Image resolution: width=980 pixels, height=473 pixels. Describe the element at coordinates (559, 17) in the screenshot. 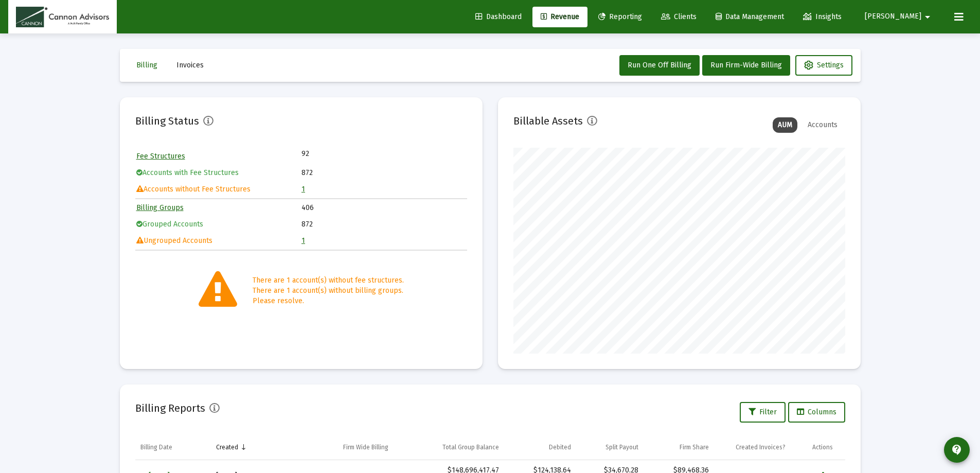

I see `a: Revenue` at that location.